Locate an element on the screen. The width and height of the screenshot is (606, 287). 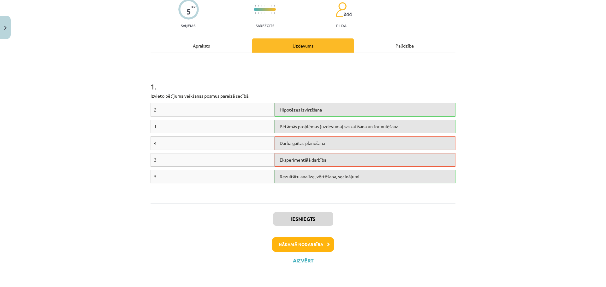
img: students-c634bb4e5e11cddfef0936a35e636f08e4e9abd3cc4e673bd6f9a4125e45ecb1.svg is located at coordinates (341, 10).